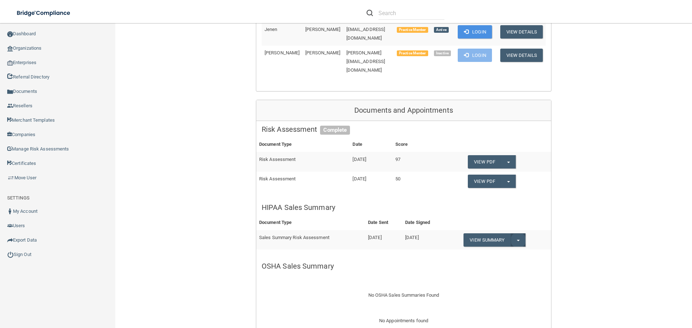 Image resolution: width=692 pixels, height=328 pixels. I want to click on img: icon-users.e205127d.png, so click(10, 226).